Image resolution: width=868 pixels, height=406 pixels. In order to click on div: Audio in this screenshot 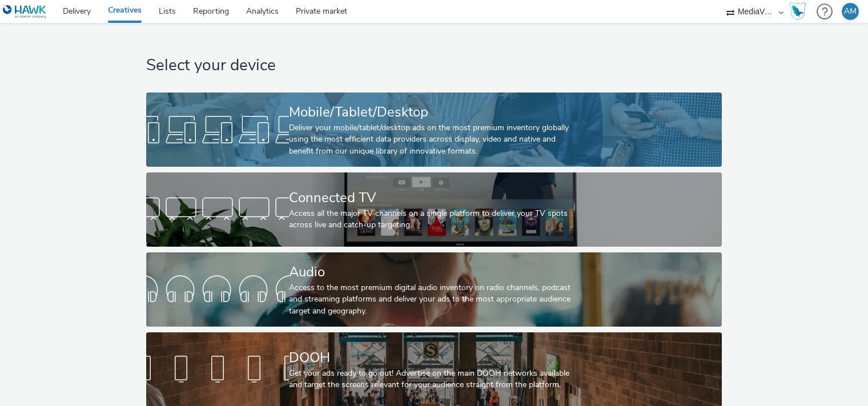, I will do `click(432, 272)`.